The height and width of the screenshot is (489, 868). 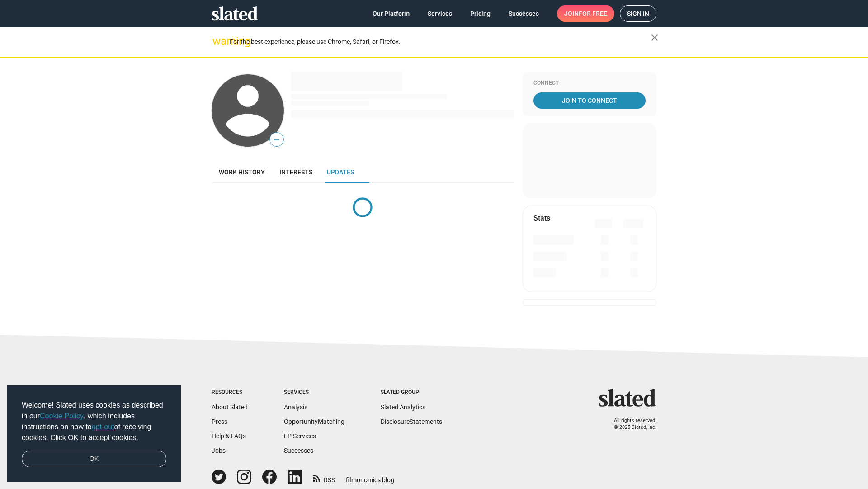 I want to click on span: Services, so click(x=440, y=14).